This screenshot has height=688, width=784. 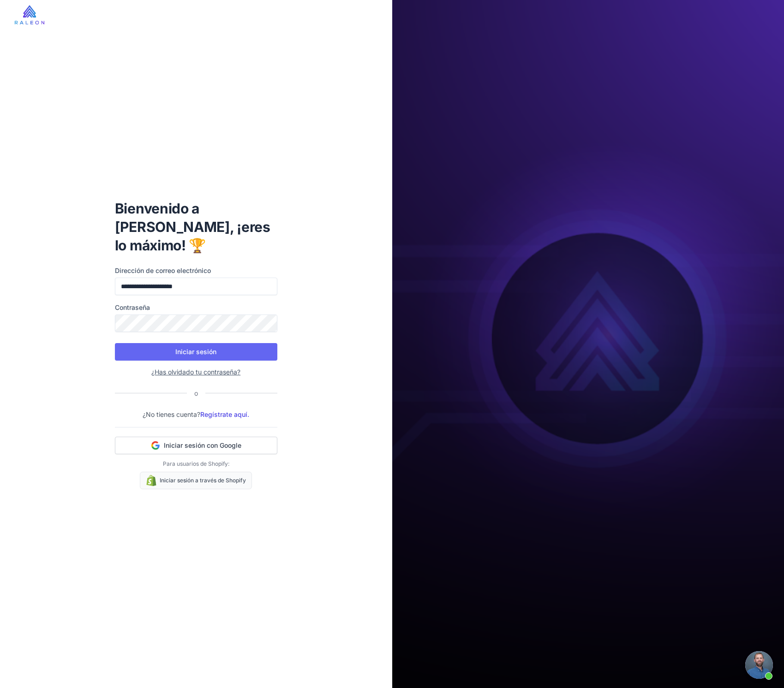 I want to click on img: raleon-logo-whitebg.9aac0268.jpg, so click(x=29, y=15).